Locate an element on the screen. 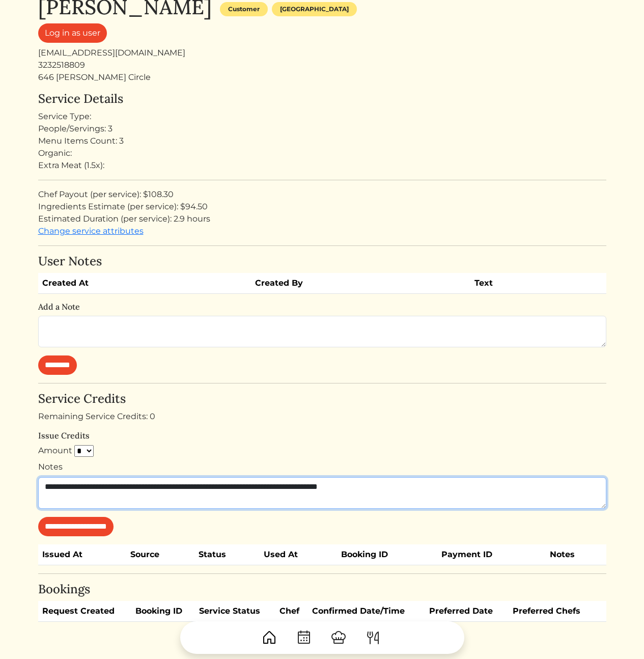 The width and height of the screenshot is (644, 659). th: Source is located at coordinates (160, 555).